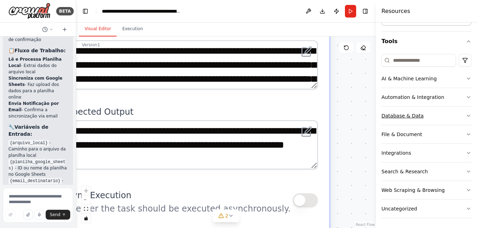 This screenshot has width=477, height=228. What do you see at coordinates (35, 81) in the screenshot?
I see `strong: Sincroniza com Google Sheets` at bounding box center [35, 81].